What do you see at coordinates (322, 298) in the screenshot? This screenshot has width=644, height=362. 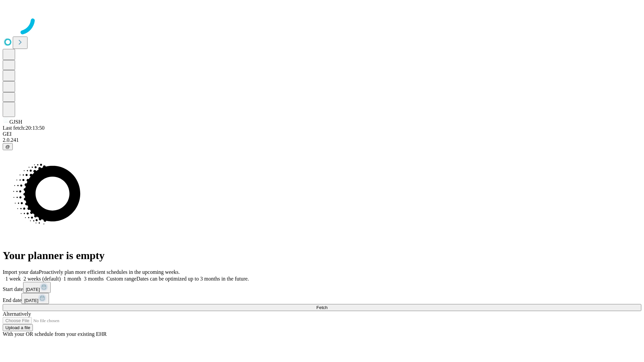 I see `div: End date` at bounding box center [322, 298].